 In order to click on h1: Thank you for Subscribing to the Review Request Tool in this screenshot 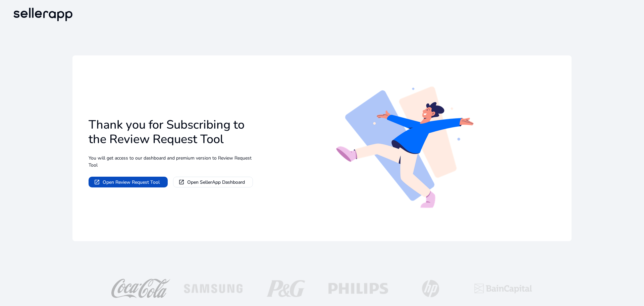, I will do `click(172, 132)`.